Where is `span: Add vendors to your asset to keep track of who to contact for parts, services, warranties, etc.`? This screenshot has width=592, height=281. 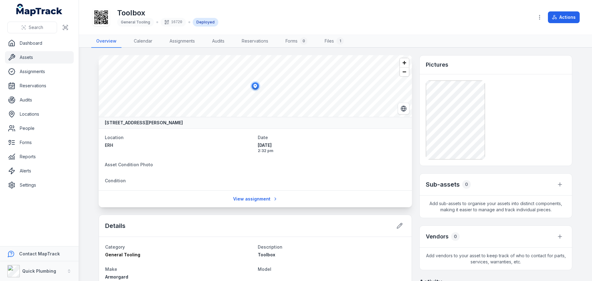
span: Add vendors to your asset to keep track of who to contact for parts, services, warranties, etc. is located at coordinates (496, 259).